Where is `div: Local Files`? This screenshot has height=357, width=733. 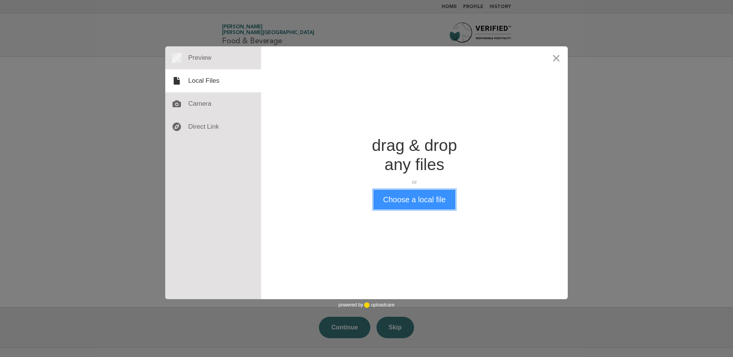 div: Local Files is located at coordinates (213, 81).